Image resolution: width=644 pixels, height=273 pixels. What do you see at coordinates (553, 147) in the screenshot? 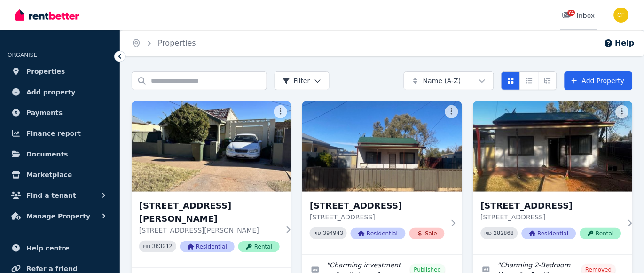
I see `img: 161 Cornish Street, Broken Hill` at bounding box center [553, 147].